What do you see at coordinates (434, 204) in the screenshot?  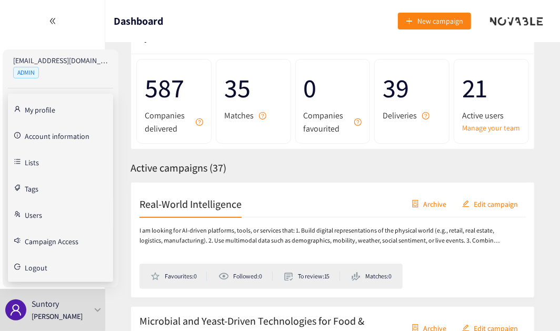 I see `span: Archive` at bounding box center [434, 204].